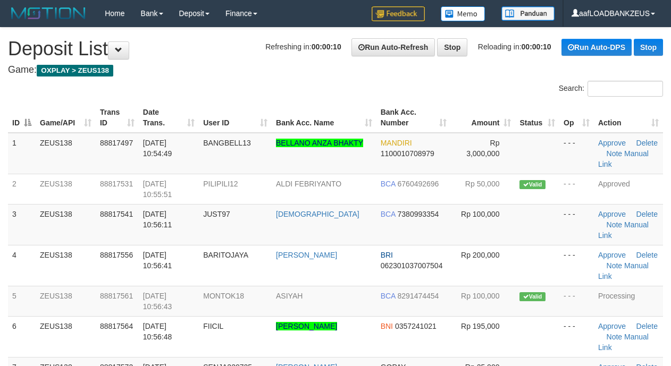 The width and height of the screenshot is (671, 366). Describe the element at coordinates (463, 14) in the screenshot. I see `img: Button%20Memo.svg` at that location.